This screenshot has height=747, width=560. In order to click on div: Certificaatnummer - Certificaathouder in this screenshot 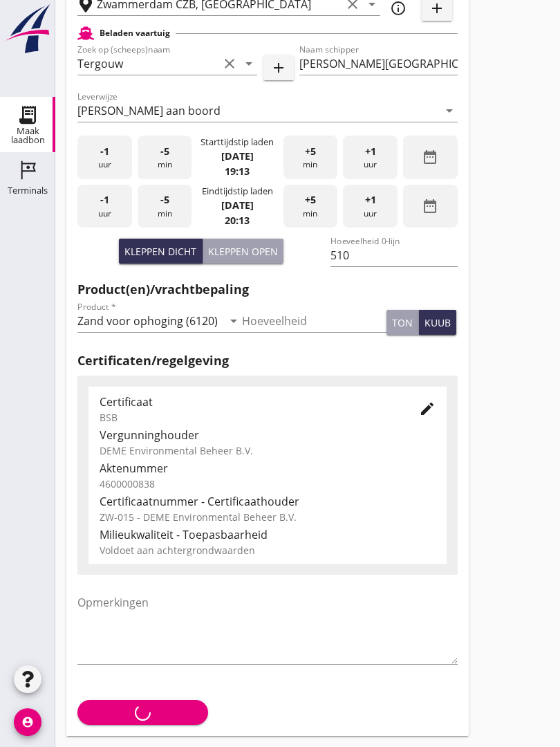, I will do `click(267, 502)`.